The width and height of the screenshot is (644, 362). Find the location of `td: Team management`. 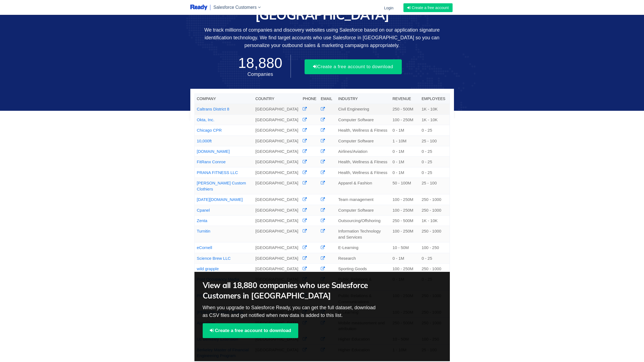

td: Team management is located at coordinates (364, 200).